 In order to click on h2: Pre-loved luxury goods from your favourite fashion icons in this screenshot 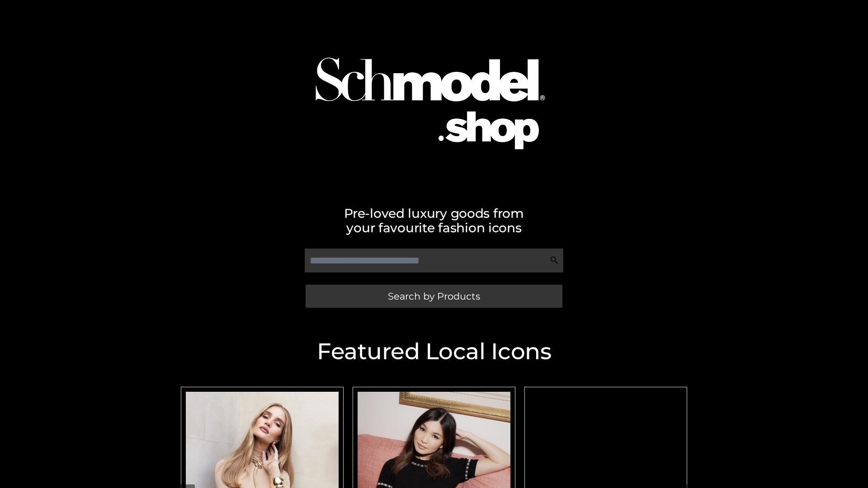, I will do `click(434, 220)`.